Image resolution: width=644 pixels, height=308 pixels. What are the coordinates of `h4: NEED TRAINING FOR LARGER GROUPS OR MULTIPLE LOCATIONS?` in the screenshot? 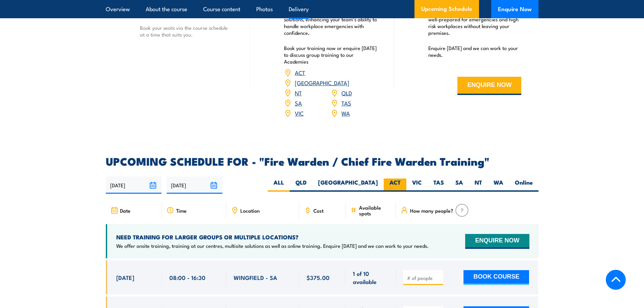 It's located at (273, 237).